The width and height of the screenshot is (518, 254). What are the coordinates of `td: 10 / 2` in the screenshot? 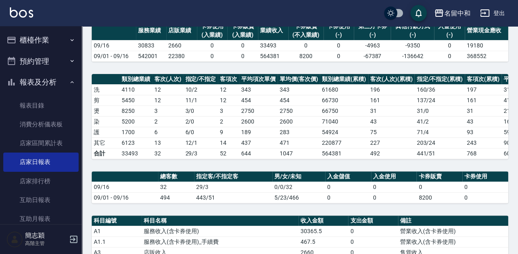 It's located at (200, 90).